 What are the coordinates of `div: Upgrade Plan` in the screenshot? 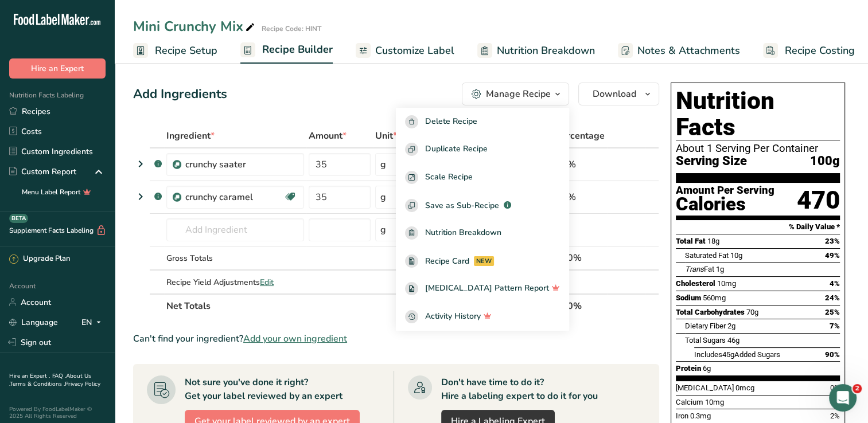 It's located at (40, 259).